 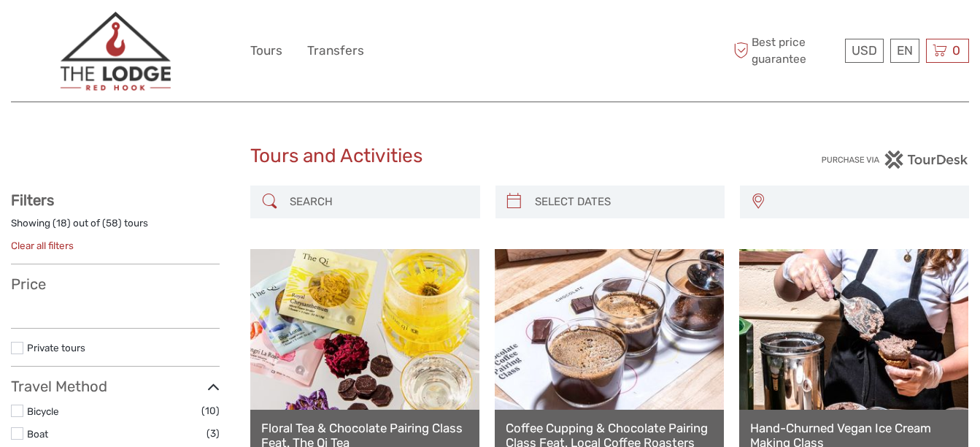 What do you see at coordinates (267, 51) in the screenshot?
I see `a: Tours` at bounding box center [267, 51].